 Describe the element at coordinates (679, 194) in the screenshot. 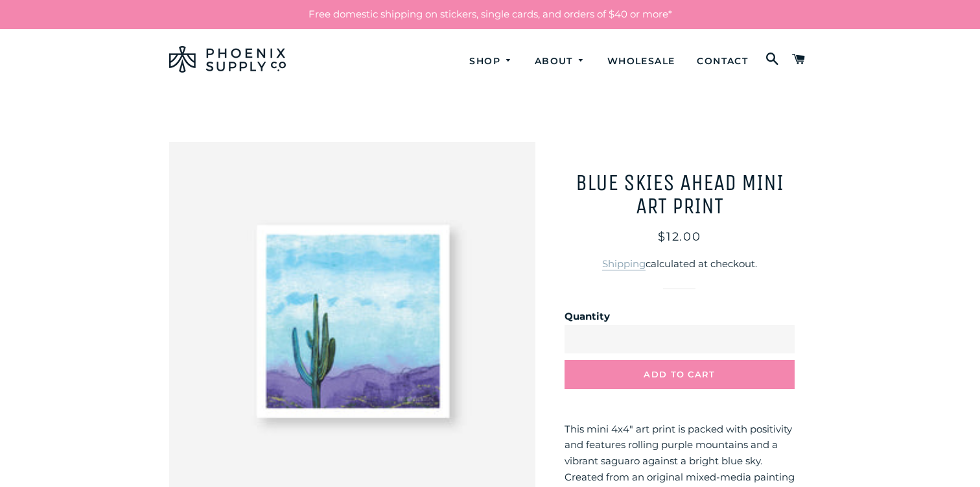

I see `h1: Blue Skies Ahead Mini Art Print` at that location.